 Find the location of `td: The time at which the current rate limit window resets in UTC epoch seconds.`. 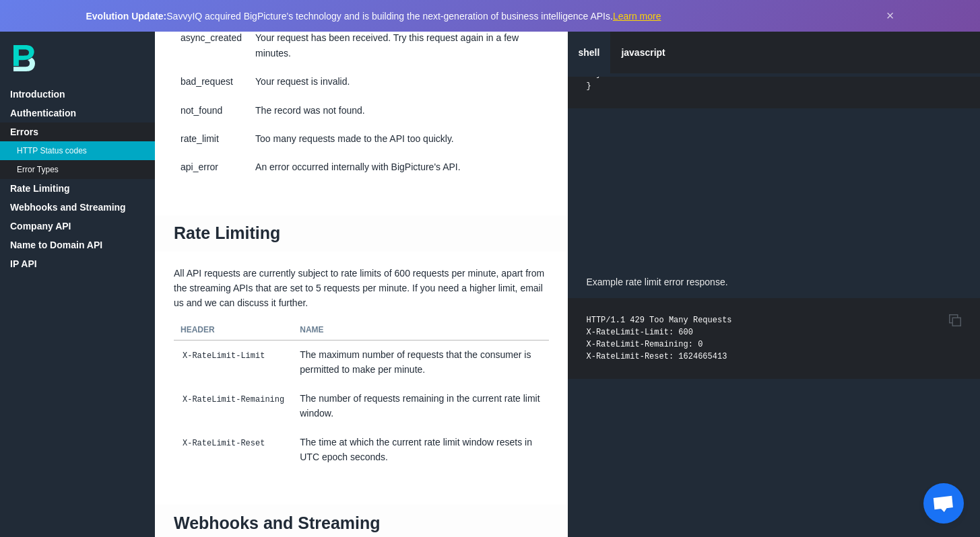

td: The time at which the current rate limit window resets in UTC epoch seconds. is located at coordinates (420, 449).